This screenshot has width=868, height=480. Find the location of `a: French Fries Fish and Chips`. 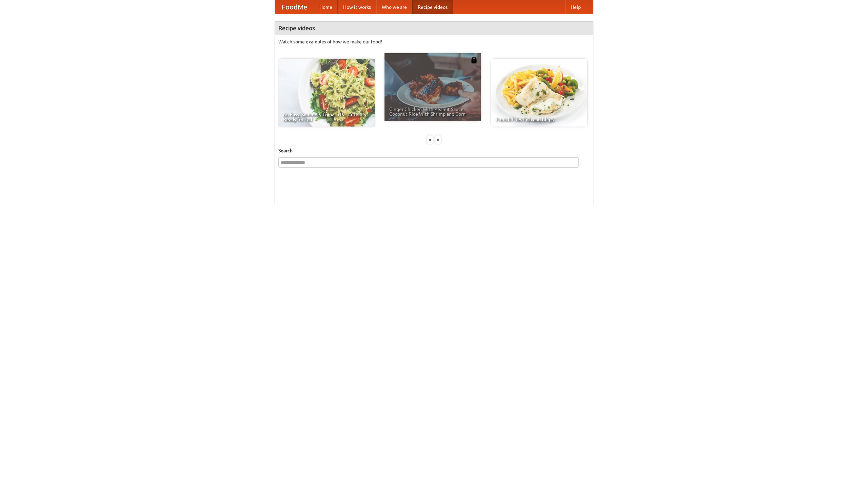

a: French Fries Fish and Chips is located at coordinates (539, 92).